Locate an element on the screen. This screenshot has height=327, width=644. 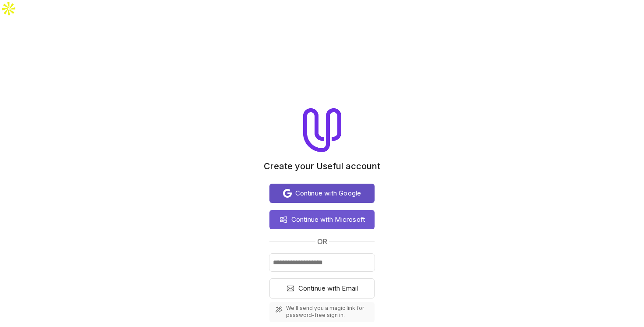
span: Continue with Microsoft is located at coordinates (328, 220).